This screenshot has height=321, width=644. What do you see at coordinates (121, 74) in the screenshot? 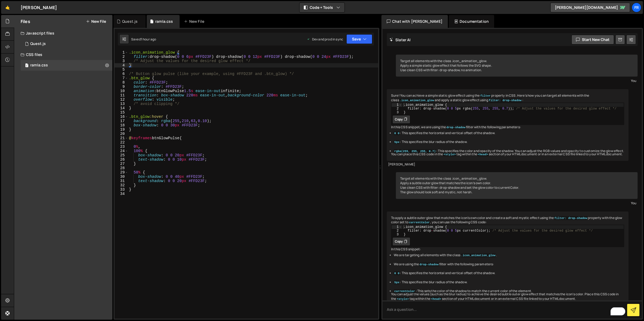
I see `div: 6` at bounding box center [121, 74].